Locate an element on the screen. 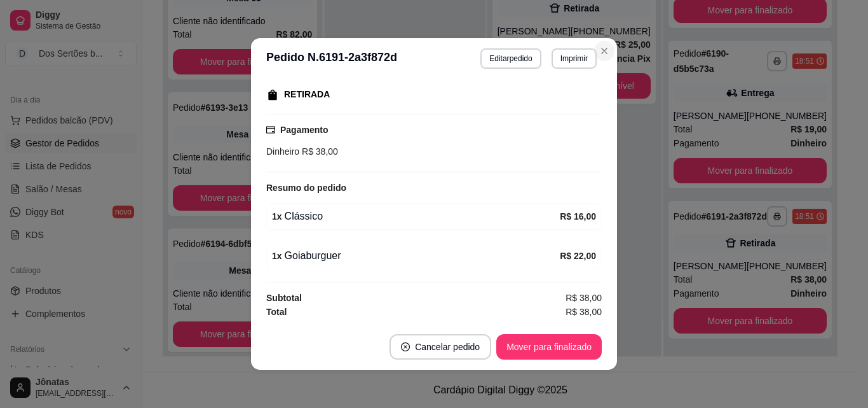 This screenshot has width=868, height=408. h3: Pedido N. 6191-2a3f872d is located at coordinates (332, 59).